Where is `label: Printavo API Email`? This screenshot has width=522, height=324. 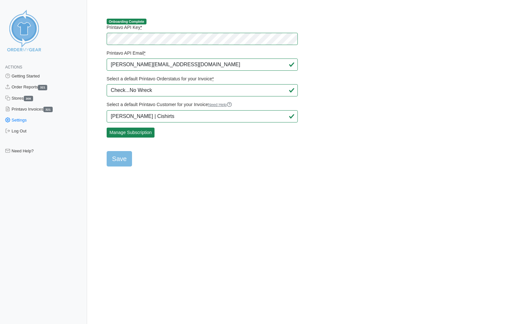 label: Printavo API Email is located at coordinates (202, 53).